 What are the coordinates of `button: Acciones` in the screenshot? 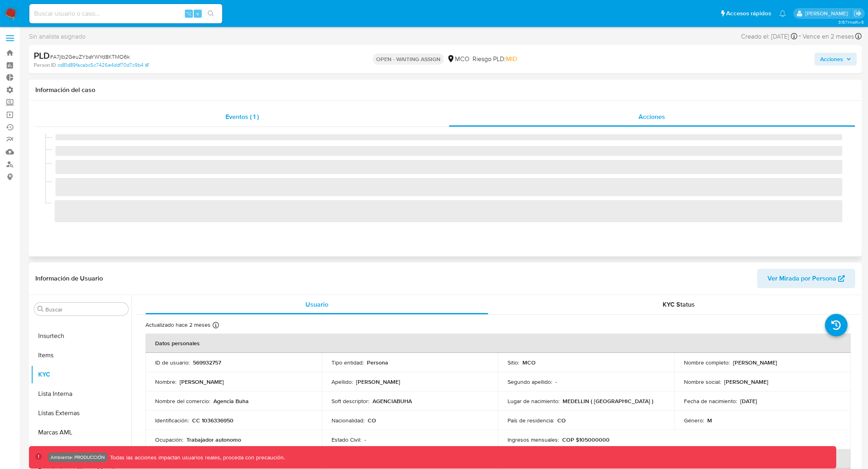 It's located at (835, 59).